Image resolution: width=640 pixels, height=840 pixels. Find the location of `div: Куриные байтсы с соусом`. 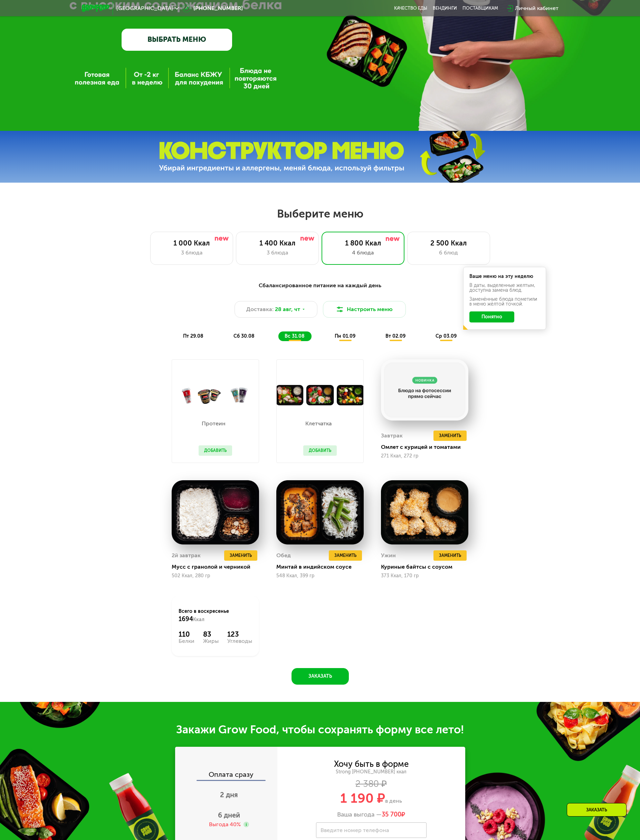

div: Куриные байтсы с соусом is located at coordinates (427, 566).